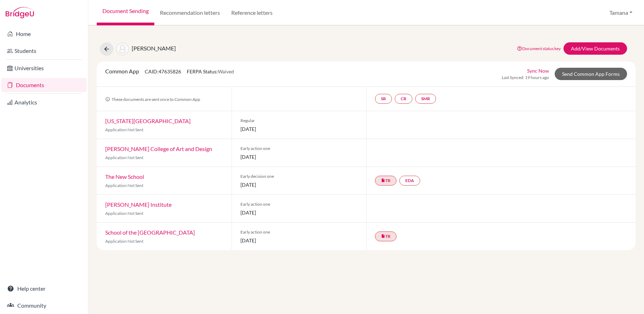  Describe the element at coordinates (595, 48) in the screenshot. I see `a: Add/View Documents` at that location.